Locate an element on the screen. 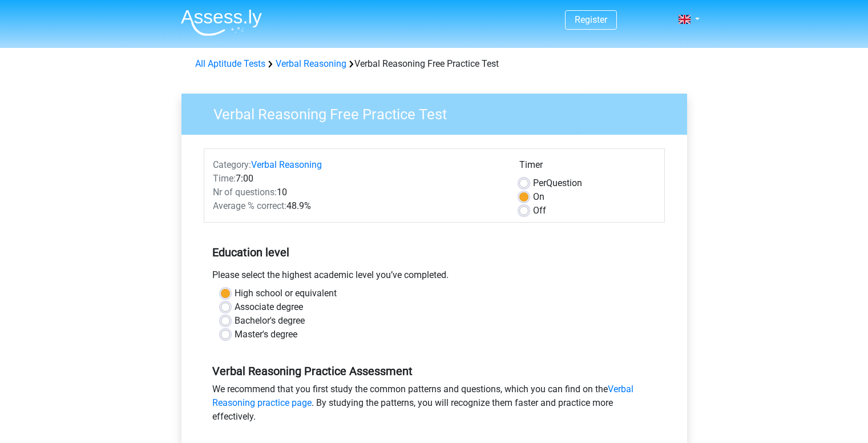 The height and width of the screenshot is (443, 868). div: 10 is located at coordinates (357, 192).